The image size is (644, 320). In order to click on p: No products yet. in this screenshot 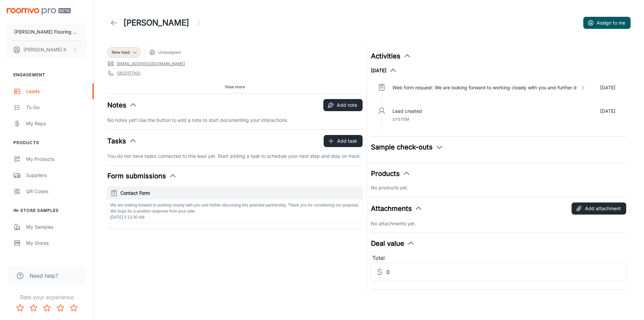, I will do `click(498, 187)`.